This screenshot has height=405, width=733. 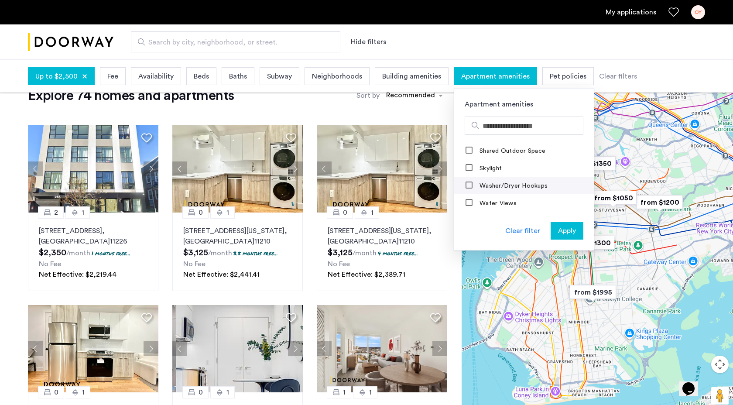 What do you see at coordinates (368, 42) in the screenshot?
I see `button: Show or hide filters` at bounding box center [368, 42].